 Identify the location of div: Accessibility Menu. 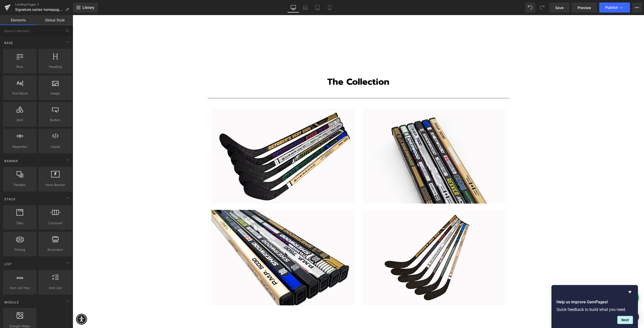
(9, 305).